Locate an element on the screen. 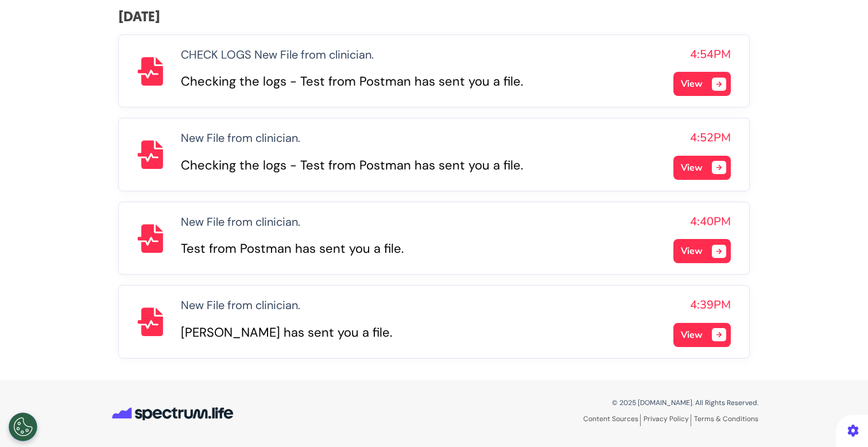 Image resolution: width=868 pixels, height=447 pixels. p: Test from Postman has sent you a file. is located at coordinates (292, 248).